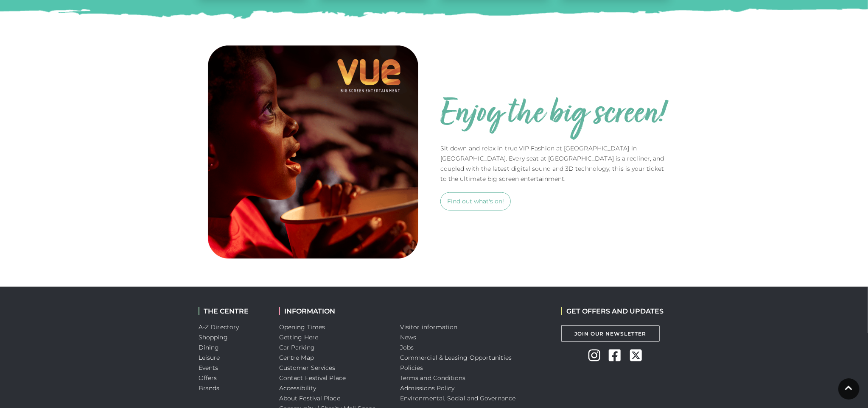 This screenshot has height=408, width=868. What do you see at coordinates (610, 334) in the screenshot?
I see `a: Join Our Newsletter` at bounding box center [610, 334].